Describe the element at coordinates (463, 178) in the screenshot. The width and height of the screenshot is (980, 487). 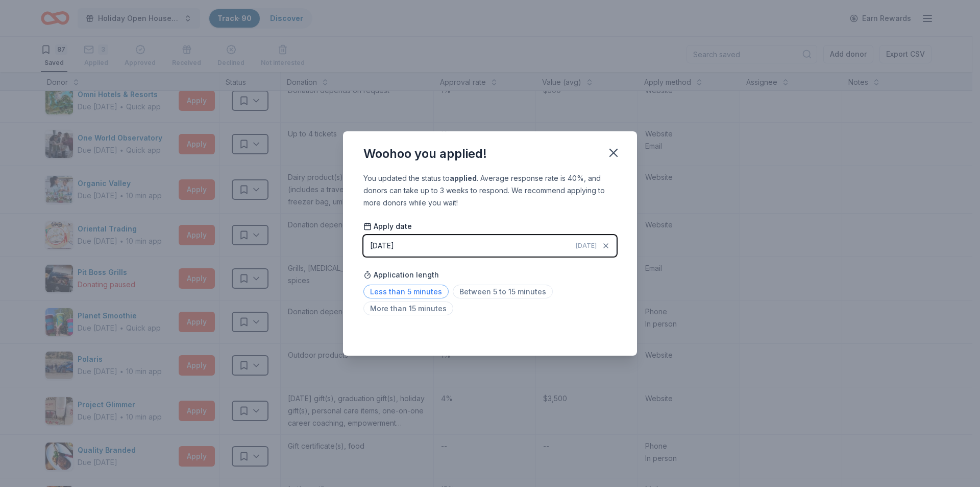
I see `b: applied` at that location.